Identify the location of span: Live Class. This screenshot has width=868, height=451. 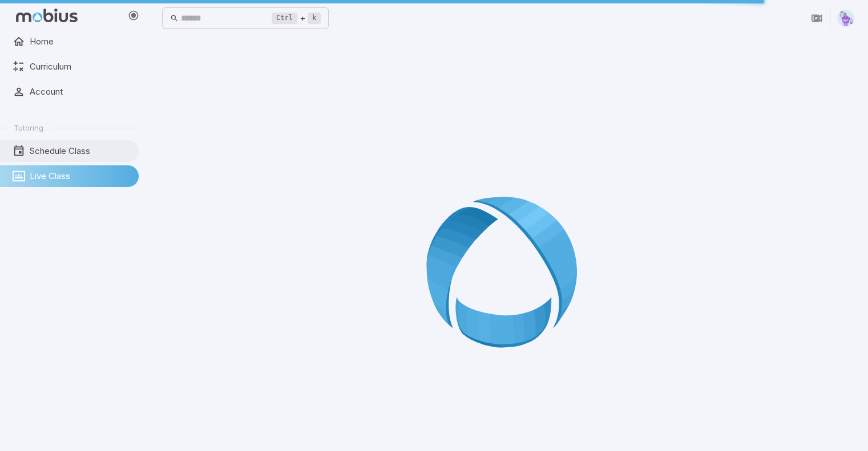
(80, 176).